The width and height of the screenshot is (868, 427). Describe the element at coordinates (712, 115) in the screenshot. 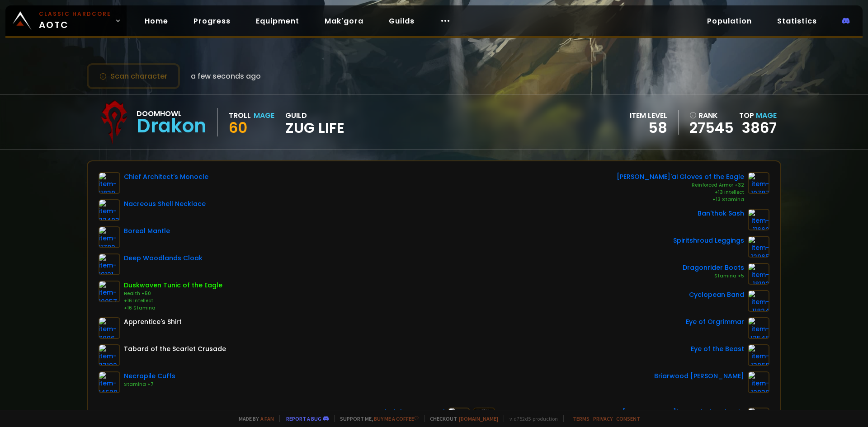

I see `div: rank` at that location.